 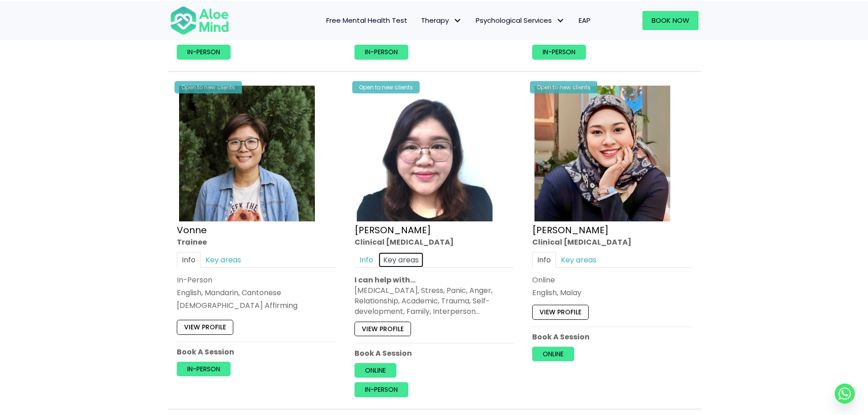 What do you see at coordinates (434, 279) in the screenshot?
I see `p: I can help with…` at bounding box center [434, 279].